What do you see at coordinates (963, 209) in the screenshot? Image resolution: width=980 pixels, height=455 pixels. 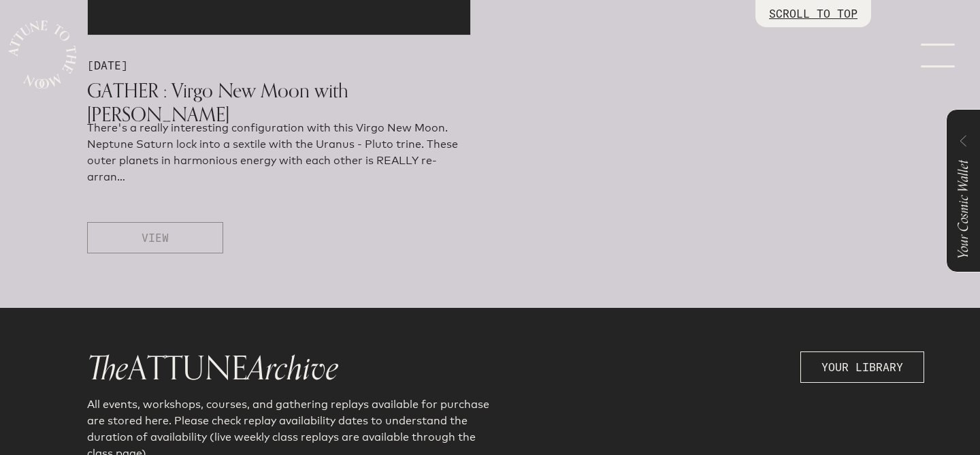 I see `span: Your Cosmic Wallet` at bounding box center [963, 209].